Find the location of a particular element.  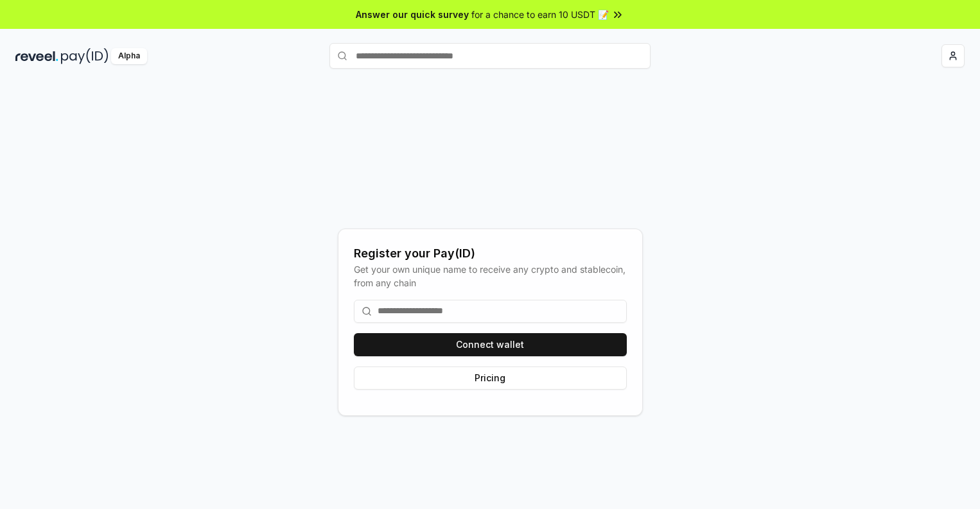

div: Alpha is located at coordinates (129, 56).